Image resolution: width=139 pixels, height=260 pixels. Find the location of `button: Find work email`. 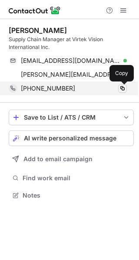

button: Find work email is located at coordinates (71, 178).